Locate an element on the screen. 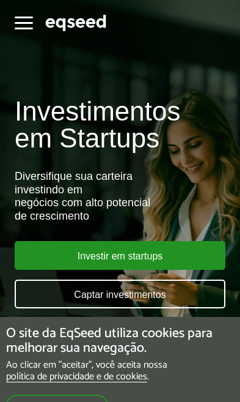  h1: Investimentos em Startups is located at coordinates (120, 125).